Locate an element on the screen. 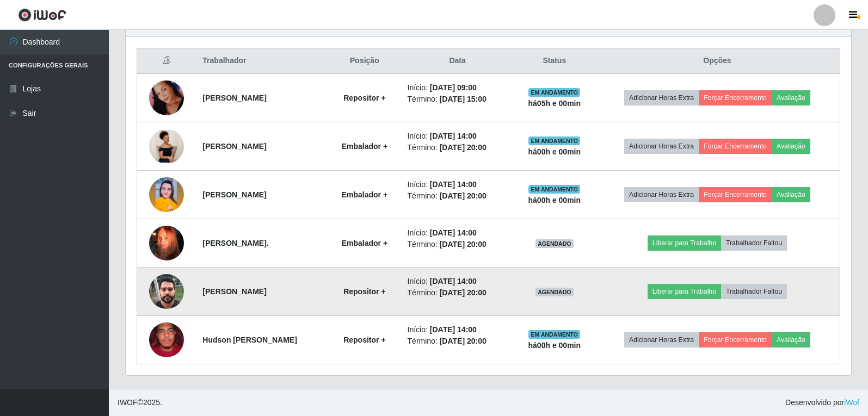 The width and height of the screenshot is (868, 416). img: 1757454184631.jpeg is located at coordinates (167, 146).